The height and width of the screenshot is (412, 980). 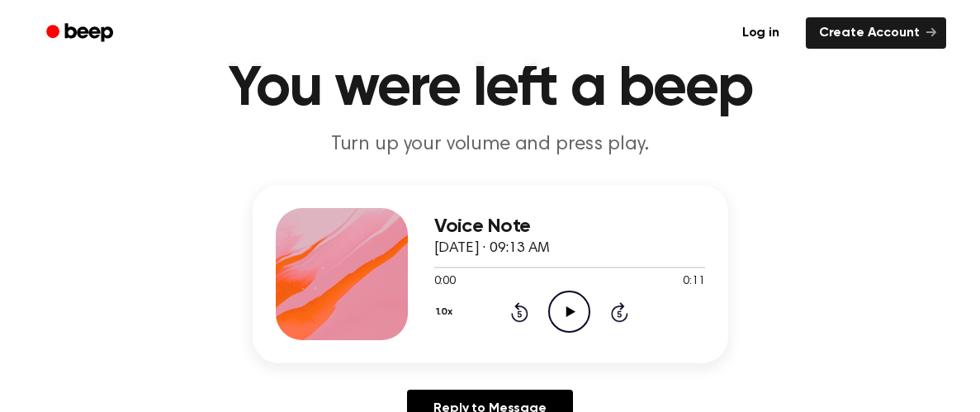 I want to click on span: 0:00, so click(x=445, y=282).